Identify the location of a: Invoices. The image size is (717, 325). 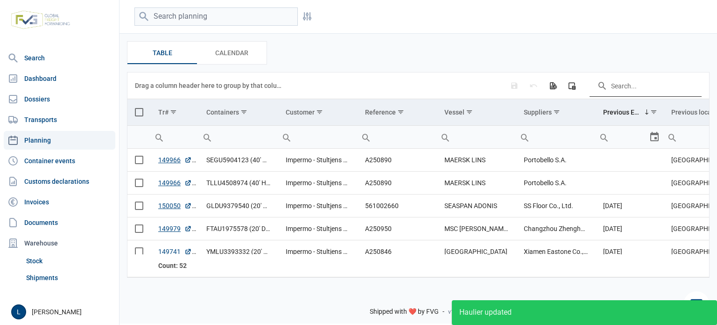
(59, 202).